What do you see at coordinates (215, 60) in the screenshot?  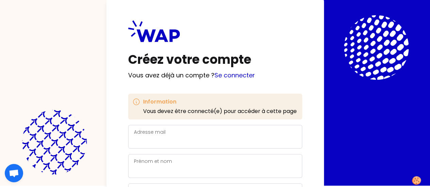 I see `h1: Créez votre compte` at bounding box center [215, 60].